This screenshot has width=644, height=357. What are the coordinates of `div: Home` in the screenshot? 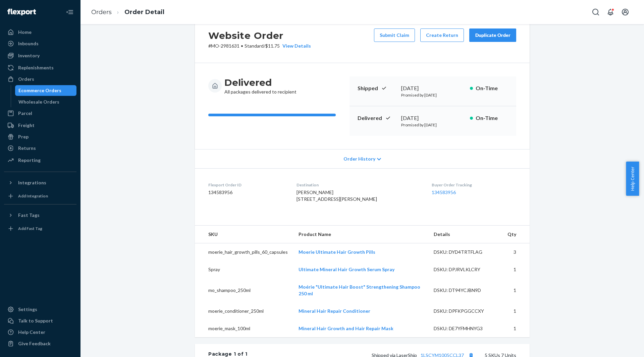 It's located at (25, 32).